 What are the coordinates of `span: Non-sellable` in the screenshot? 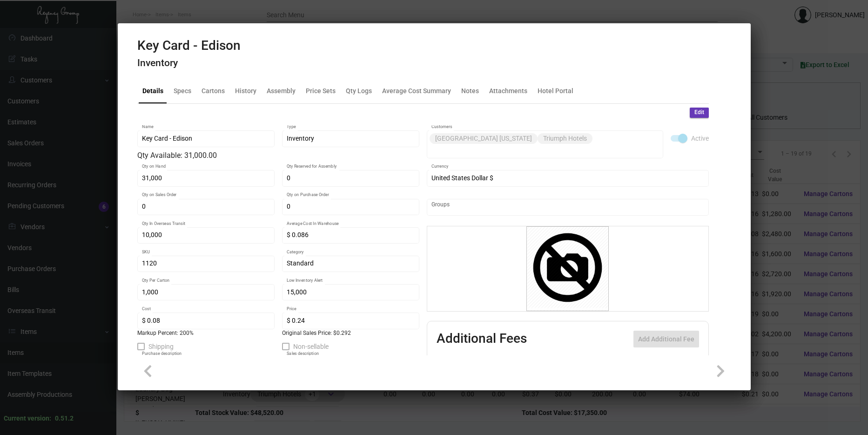 It's located at (311, 346).